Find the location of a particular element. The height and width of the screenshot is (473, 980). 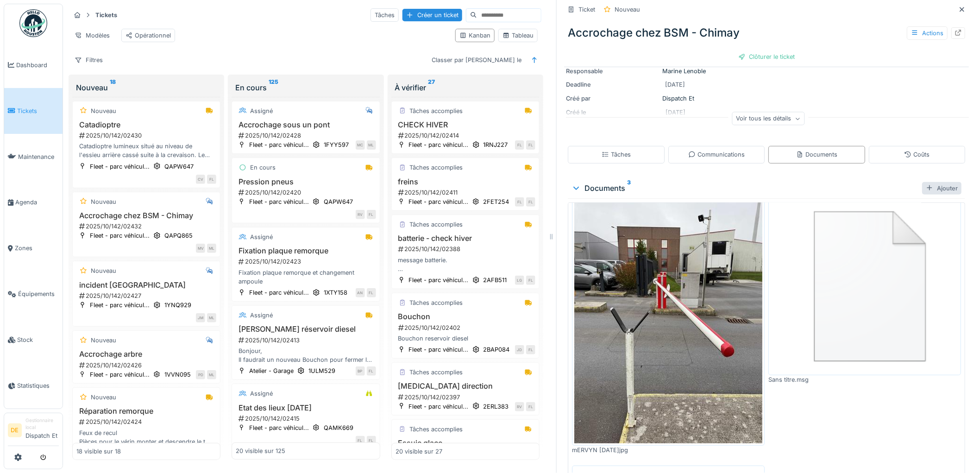

a: Maintenance is located at coordinates (33, 157).